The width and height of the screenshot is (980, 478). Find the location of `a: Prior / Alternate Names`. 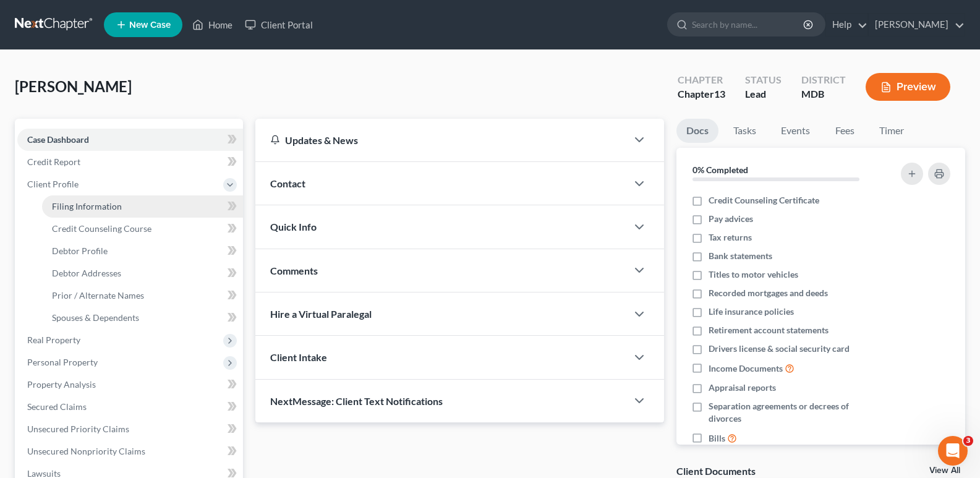

a: Prior / Alternate Names is located at coordinates (142, 296).